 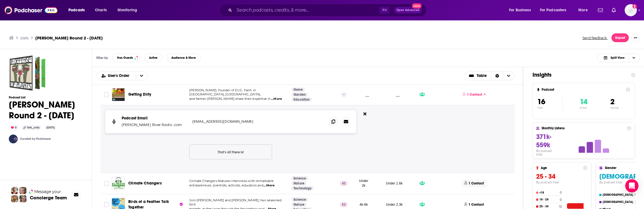 What do you see at coordinates (631, 10) in the screenshot?
I see `span: Logged in as HSimon` at bounding box center [631, 10].